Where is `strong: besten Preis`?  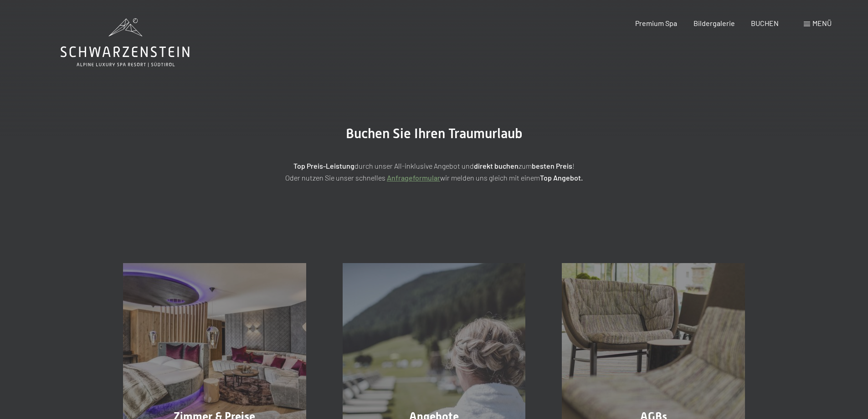 strong: besten Preis is located at coordinates (552, 166).